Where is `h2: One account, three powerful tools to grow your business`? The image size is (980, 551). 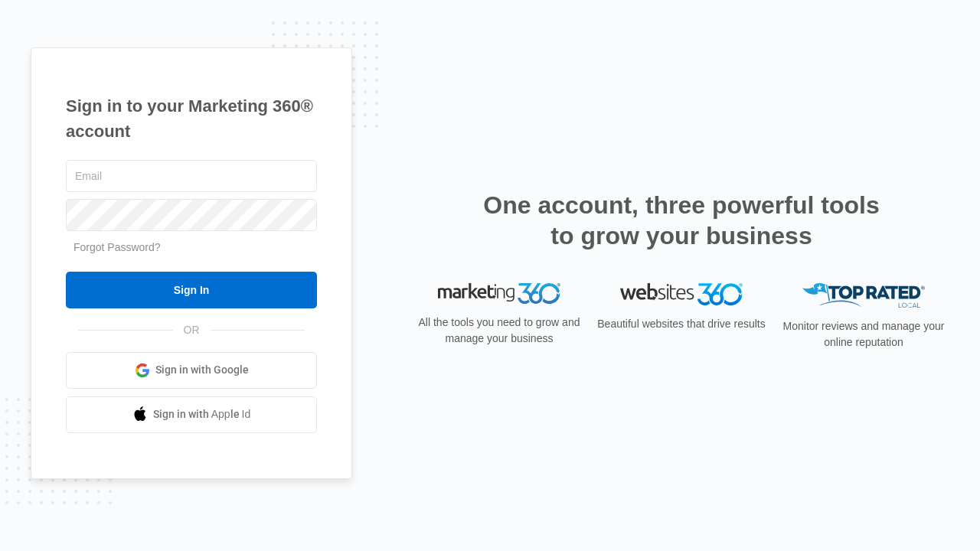 h2: One account, three powerful tools to grow your business is located at coordinates (681, 220).